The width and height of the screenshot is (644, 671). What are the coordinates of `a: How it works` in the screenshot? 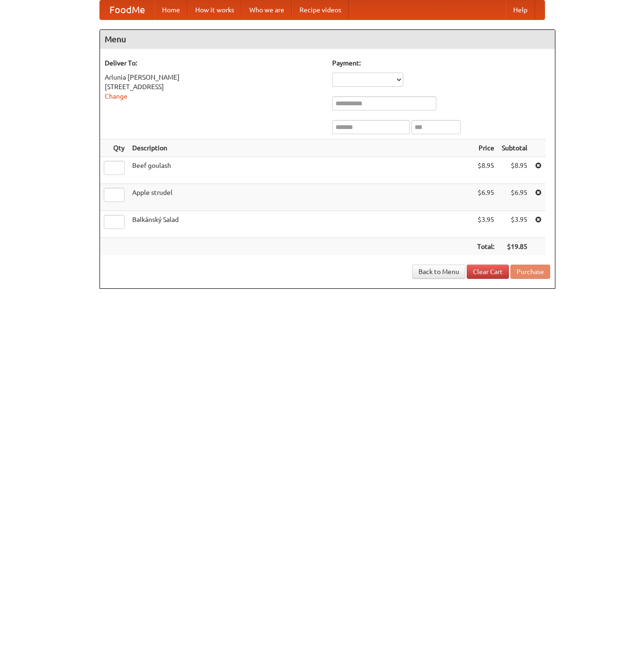 It's located at (215, 10).